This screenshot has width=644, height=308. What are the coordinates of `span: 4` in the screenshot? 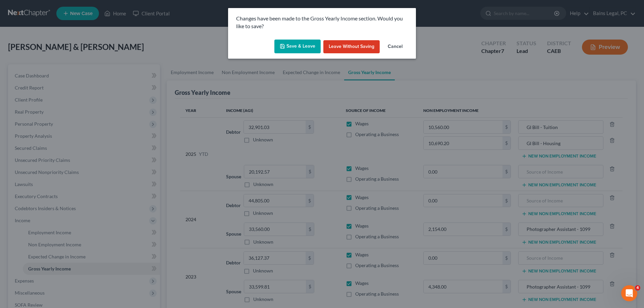 It's located at (638, 288).